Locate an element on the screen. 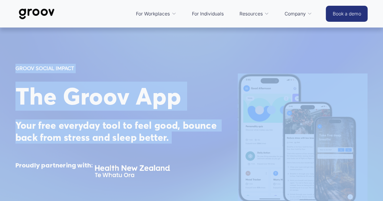  strong: GROOV SOCIAL IMPACT is located at coordinates (45, 68).